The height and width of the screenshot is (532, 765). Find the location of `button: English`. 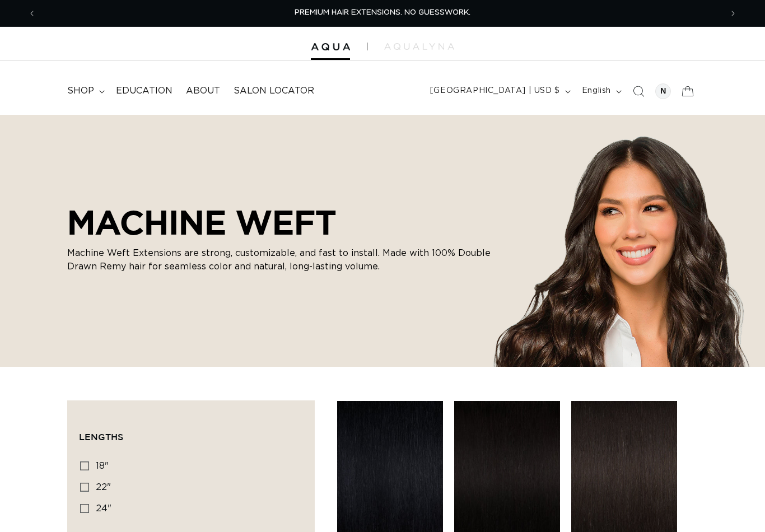

button: English is located at coordinates (601, 92).